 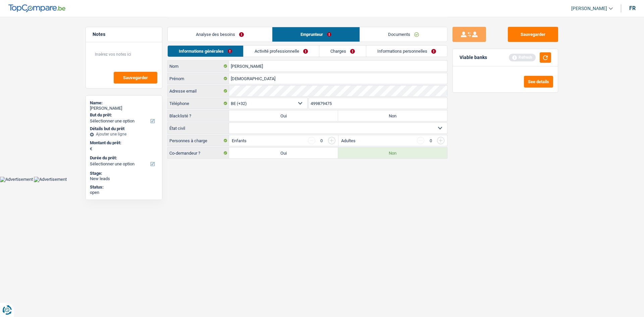 What do you see at coordinates (198, 91) in the screenshot?
I see `label: Adresse email` at bounding box center [198, 91].